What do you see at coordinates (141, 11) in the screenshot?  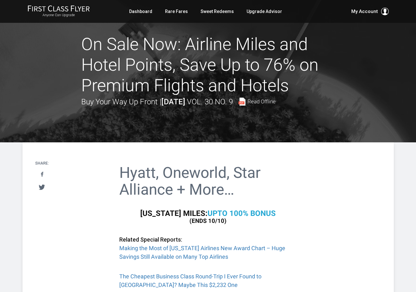 I see `a: Dashboard` at bounding box center [141, 11].